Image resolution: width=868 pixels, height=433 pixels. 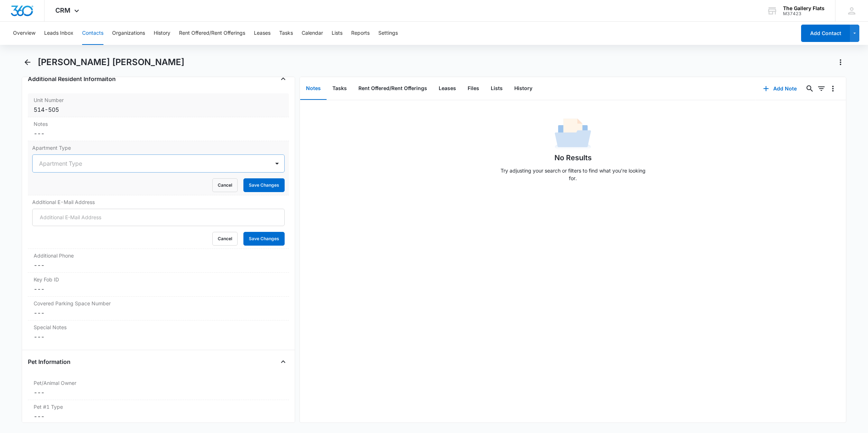 I want to click on button: Actions, so click(x=840, y=62).